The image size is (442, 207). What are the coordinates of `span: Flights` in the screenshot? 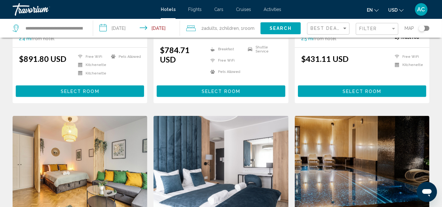 It's located at (195, 9).